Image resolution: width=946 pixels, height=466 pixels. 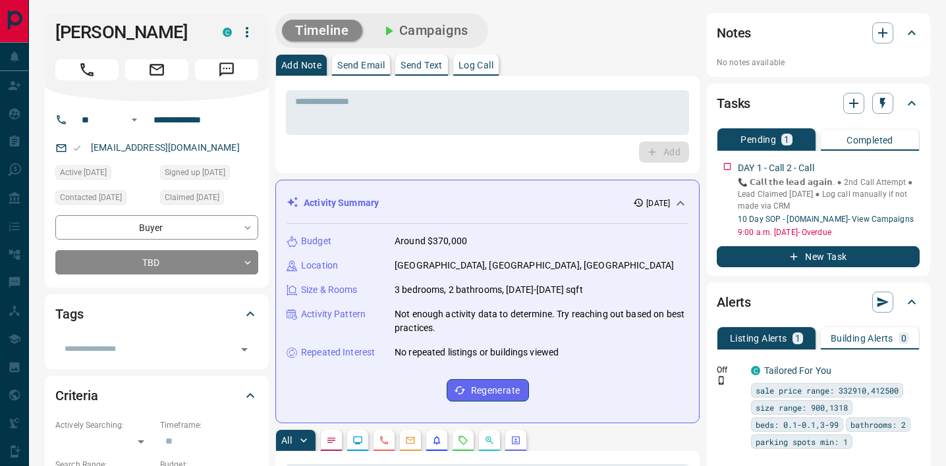 What do you see at coordinates (333, 314) in the screenshot?
I see `p: Activity Pattern` at bounding box center [333, 314].